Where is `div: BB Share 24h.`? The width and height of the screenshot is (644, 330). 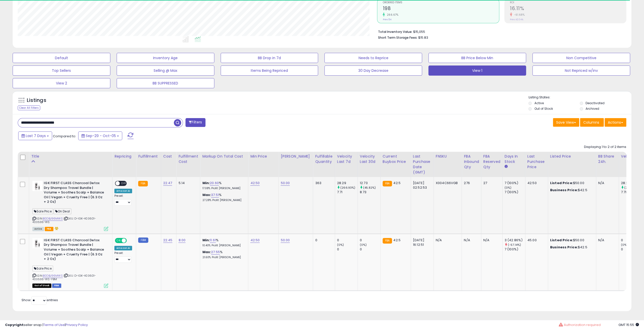
div: BB Share 24h. is located at coordinates (607, 159).